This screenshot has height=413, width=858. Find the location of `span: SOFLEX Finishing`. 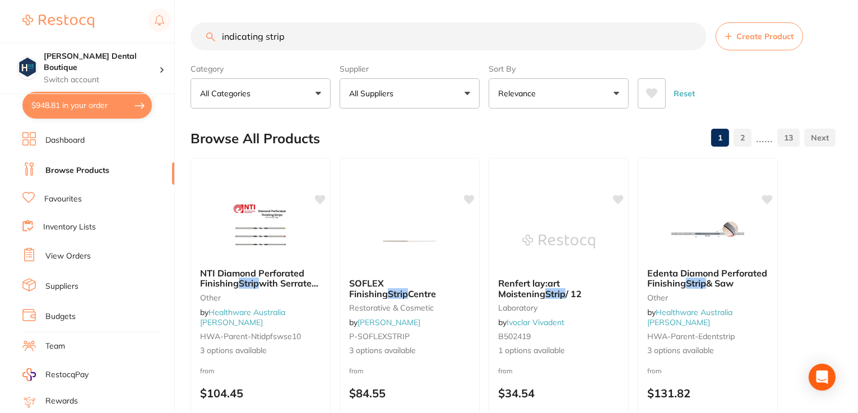

span: SOFLEX Finishing is located at coordinates (368, 289).